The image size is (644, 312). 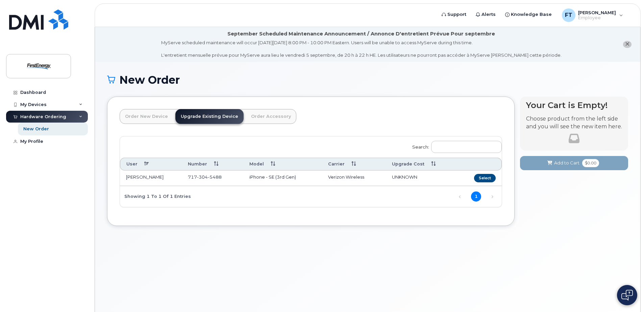 I want to click on td: iPhone - SE (3rd Gen), so click(x=283, y=178).